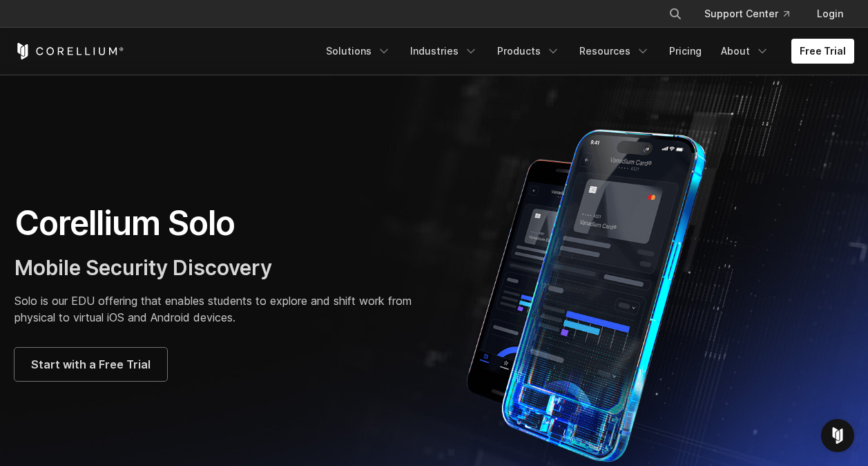 This screenshot has height=466, width=868. What do you see at coordinates (444, 51) in the screenshot?
I see `a: Industries` at bounding box center [444, 51].